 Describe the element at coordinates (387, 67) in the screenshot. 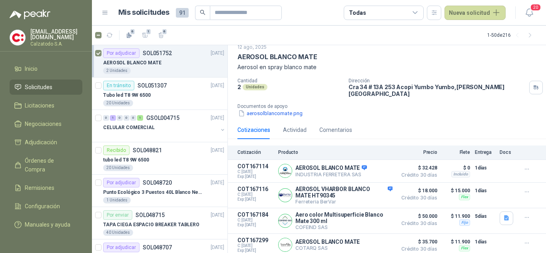

I see `p: Aerosol en spray blanco mate` at that location.